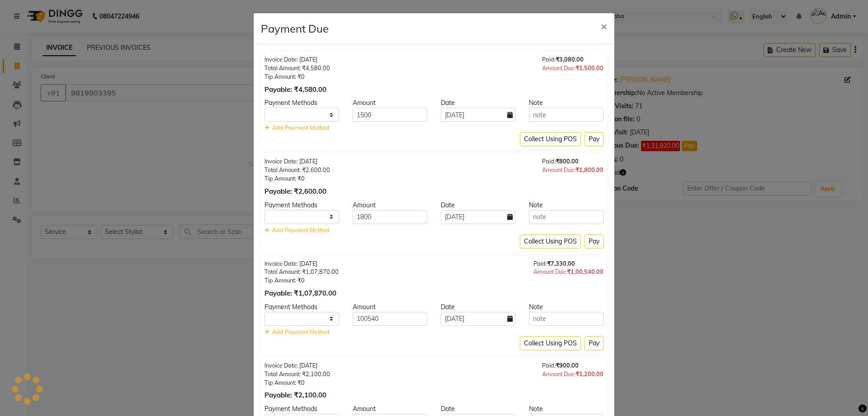  I want to click on span: ₹800.00, so click(567, 161).